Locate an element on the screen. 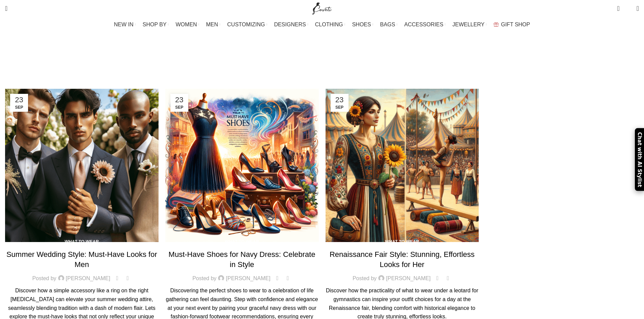 The image size is (644, 319). a: CLOTHING is located at coordinates (330, 25).